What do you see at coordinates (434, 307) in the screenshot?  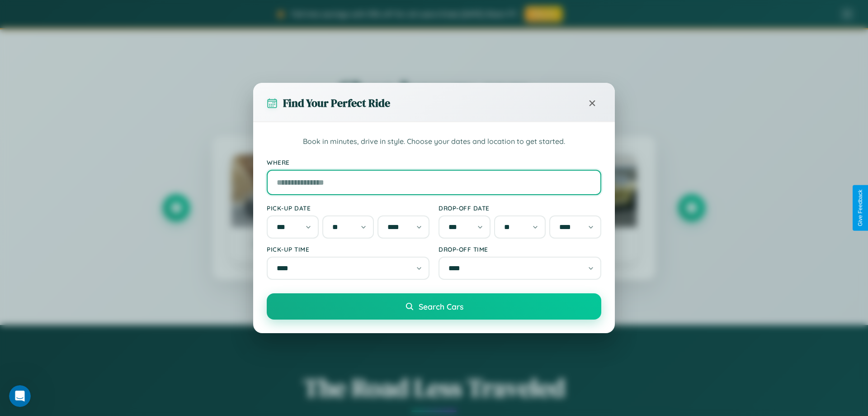 I see `button: Search Cars` at bounding box center [434, 307].